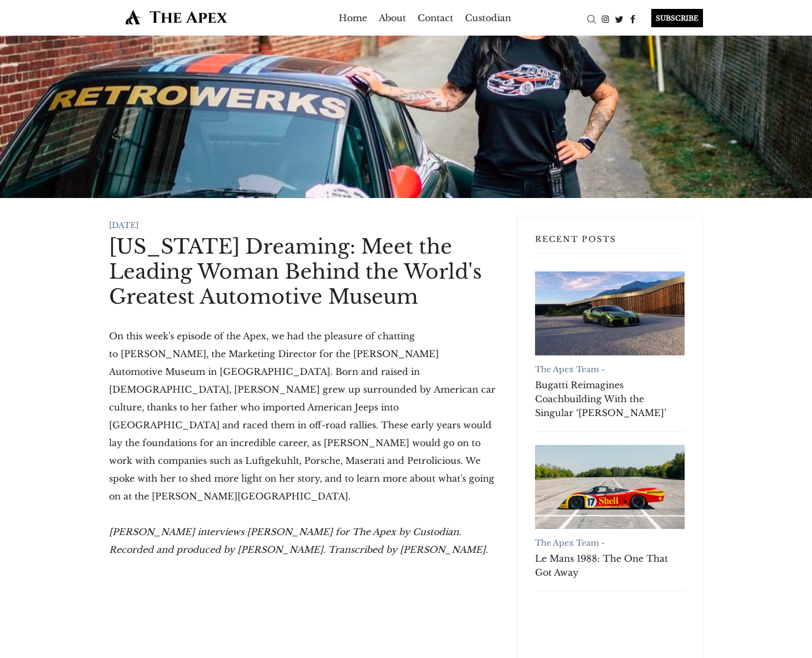  What do you see at coordinates (487, 18) in the screenshot?
I see `a: Custodian` at bounding box center [487, 18].